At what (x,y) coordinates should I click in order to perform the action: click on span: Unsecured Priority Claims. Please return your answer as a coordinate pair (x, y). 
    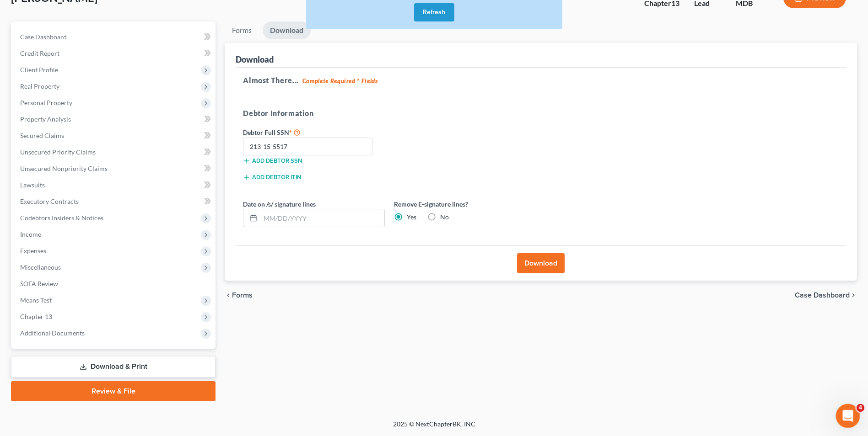
    Looking at the image, I should click on (57, 152).